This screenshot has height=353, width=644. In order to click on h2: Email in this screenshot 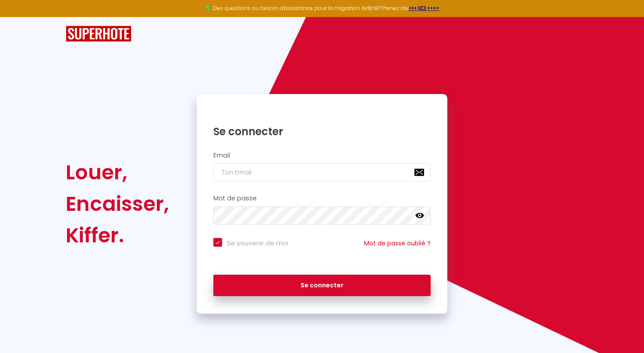, I will do `click(322, 155)`.